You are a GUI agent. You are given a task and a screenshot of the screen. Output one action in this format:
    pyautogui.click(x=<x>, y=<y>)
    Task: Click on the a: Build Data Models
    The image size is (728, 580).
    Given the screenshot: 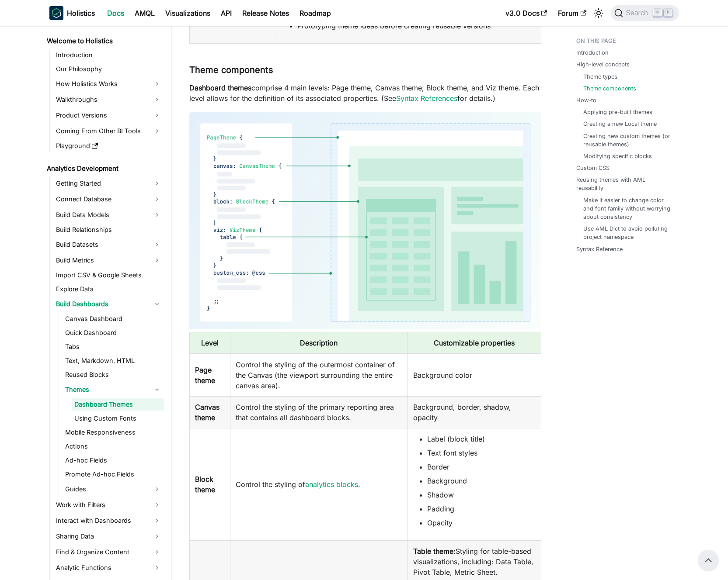 What is the action you would take?
    pyautogui.click(x=108, y=215)
    